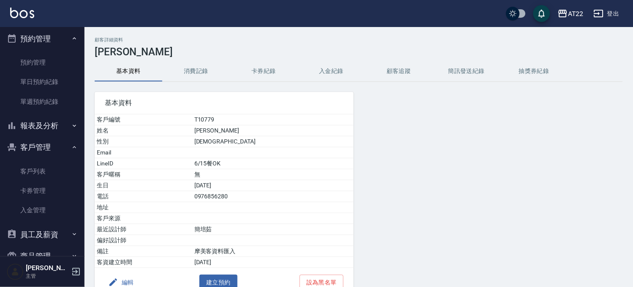 Image resolution: width=633 pixels, height=287 pixels. Describe the element at coordinates (143, 263) in the screenshot. I see `td: 客資建立時間` at that location.